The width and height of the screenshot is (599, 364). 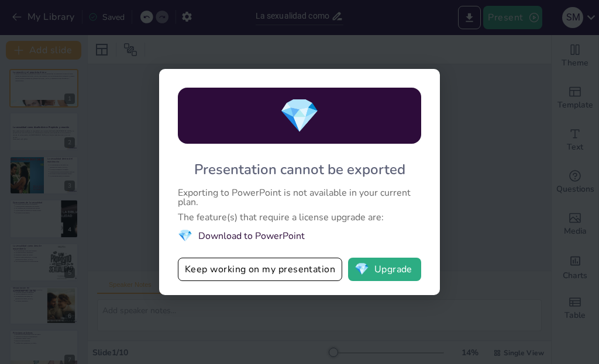 I want to click on div: Exporting to PowerPoint is not available in your current plan., so click(x=300, y=197).